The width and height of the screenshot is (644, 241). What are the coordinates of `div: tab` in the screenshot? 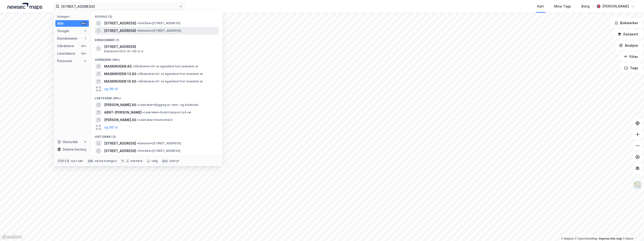 It's located at (90, 161).